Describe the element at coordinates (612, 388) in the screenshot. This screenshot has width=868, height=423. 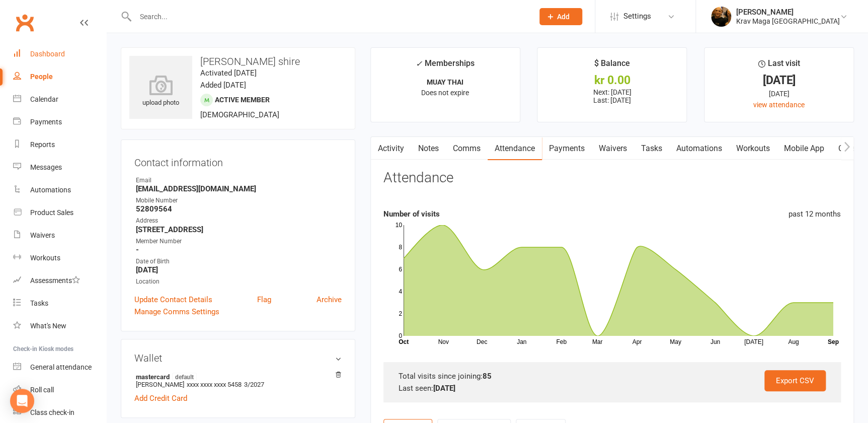
I see `div: Last seen:` at that location.